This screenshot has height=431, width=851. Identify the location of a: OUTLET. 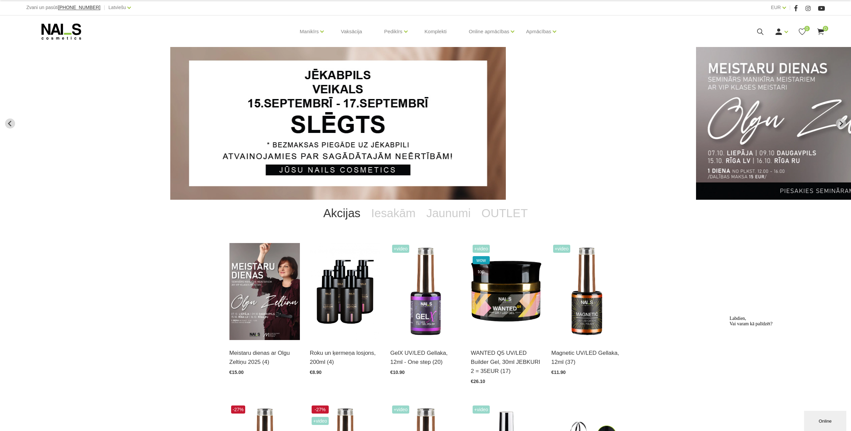
(505, 213).